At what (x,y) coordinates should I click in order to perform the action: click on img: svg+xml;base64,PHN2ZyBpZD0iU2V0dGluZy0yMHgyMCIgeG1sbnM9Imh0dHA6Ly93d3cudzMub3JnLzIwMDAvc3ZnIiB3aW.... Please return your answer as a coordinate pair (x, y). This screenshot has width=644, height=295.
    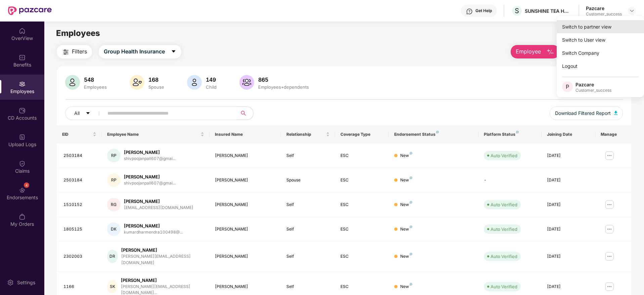
    Looking at the image, I should click on (10, 282).